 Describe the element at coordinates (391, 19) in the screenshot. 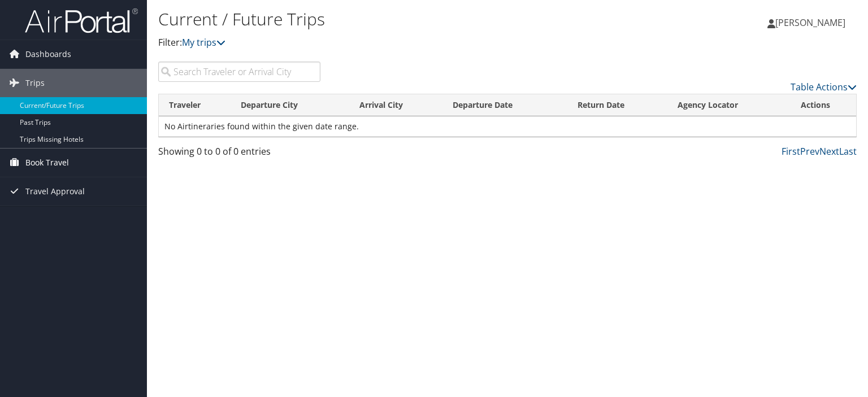

I see `h1: Current / Future Trips` at that location.